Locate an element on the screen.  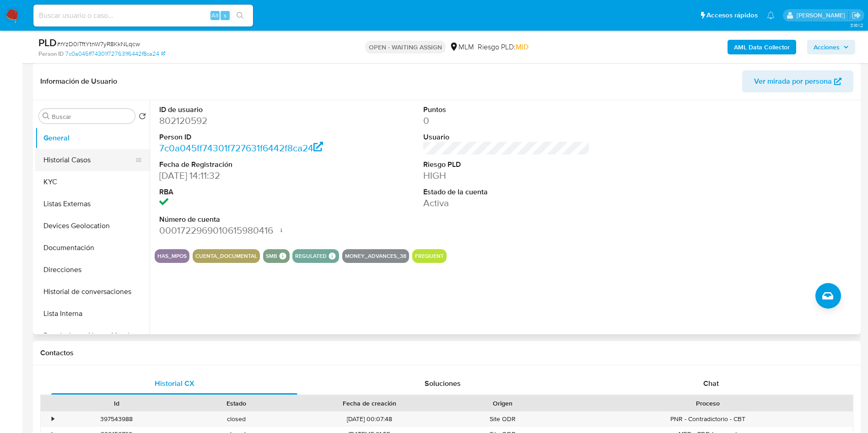
dt: Person ID is located at coordinates (243, 137).